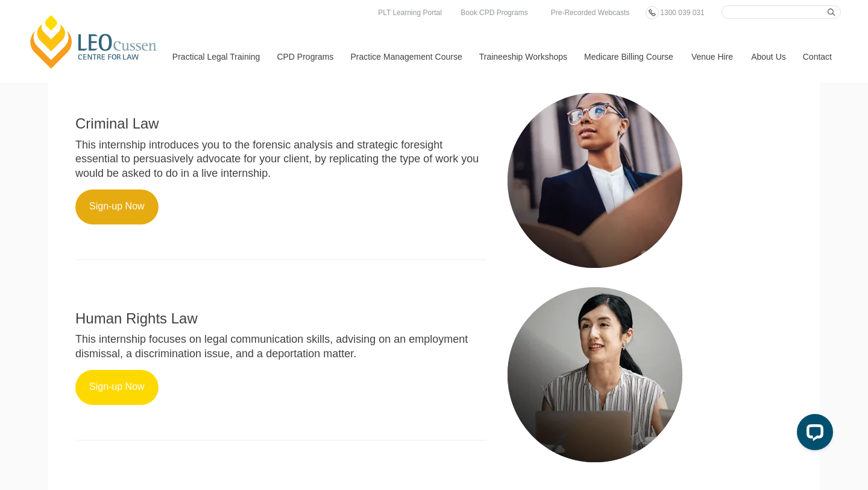  Describe the element at coordinates (681, 13) in the screenshot. I see `a: 1300 039 031` at that location.